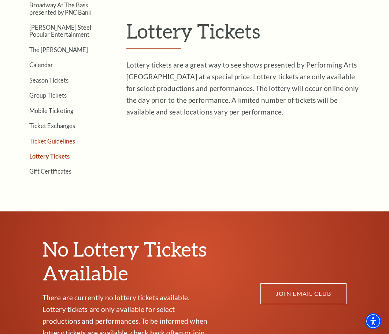 The height and width of the screenshot is (334, 389). Describe the element at coordinates (49, 80) in the screenshot. I see `a: Season Tickets` at that location.